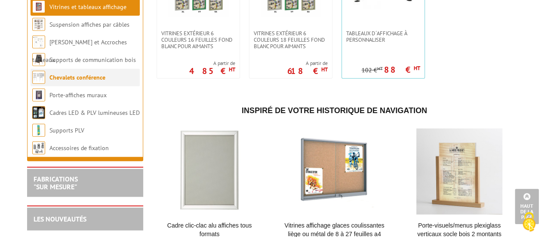  I want to click on a: Vitrines extérieur 6 couleurs 18 feuilles fond blanc pour aimants, so click(291, 40).